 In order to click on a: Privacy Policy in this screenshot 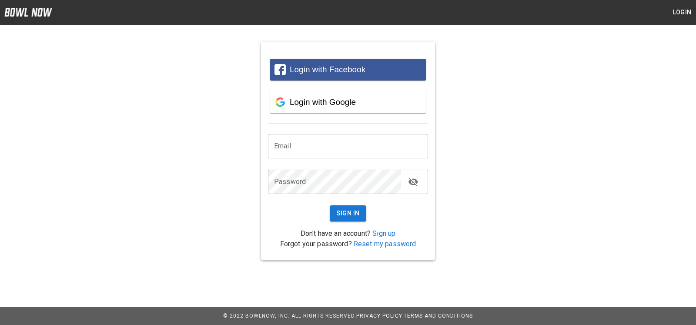, I will do `click(379, 316)`.